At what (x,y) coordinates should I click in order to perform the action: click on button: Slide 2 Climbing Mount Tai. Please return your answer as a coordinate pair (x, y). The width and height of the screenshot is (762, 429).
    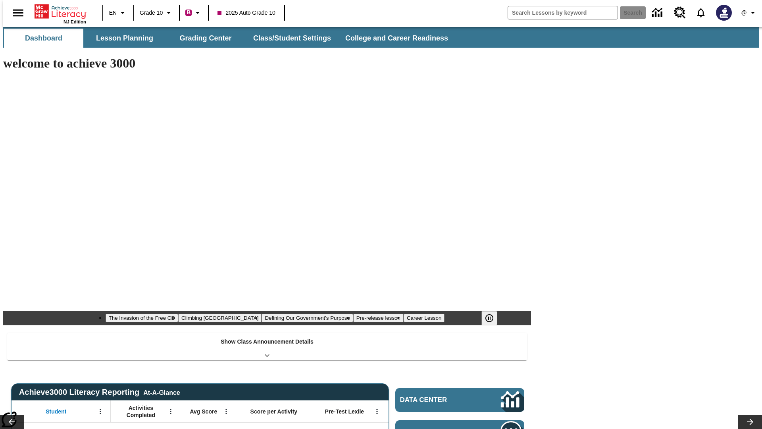
    Looking at the image, I should click on (220, 317).